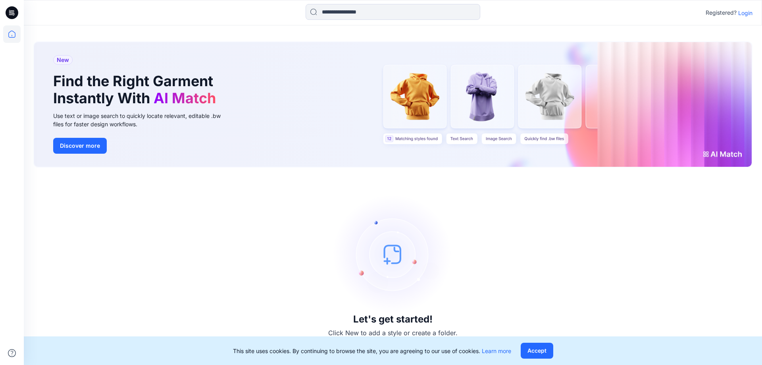 This screenshot has width=762, height=365. I want to click on h3: Let's get started!, so click(393, 319).